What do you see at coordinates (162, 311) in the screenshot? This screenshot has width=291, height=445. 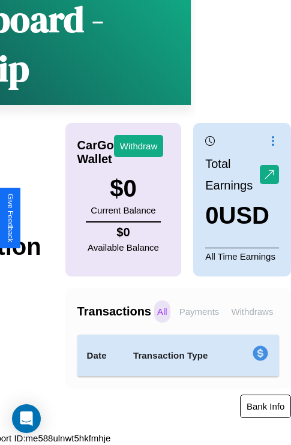 I see `p: All` at bounding box center [162, 311].